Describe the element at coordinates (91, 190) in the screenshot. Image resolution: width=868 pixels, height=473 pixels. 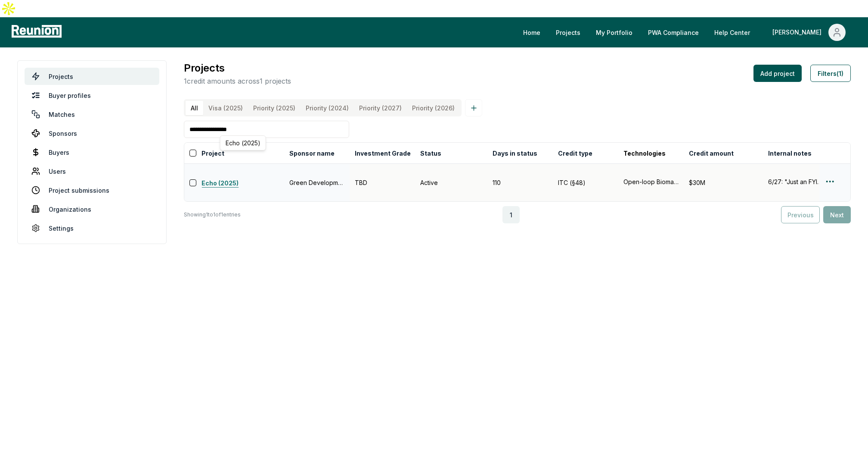
I see `a: Project submissions` at that location.